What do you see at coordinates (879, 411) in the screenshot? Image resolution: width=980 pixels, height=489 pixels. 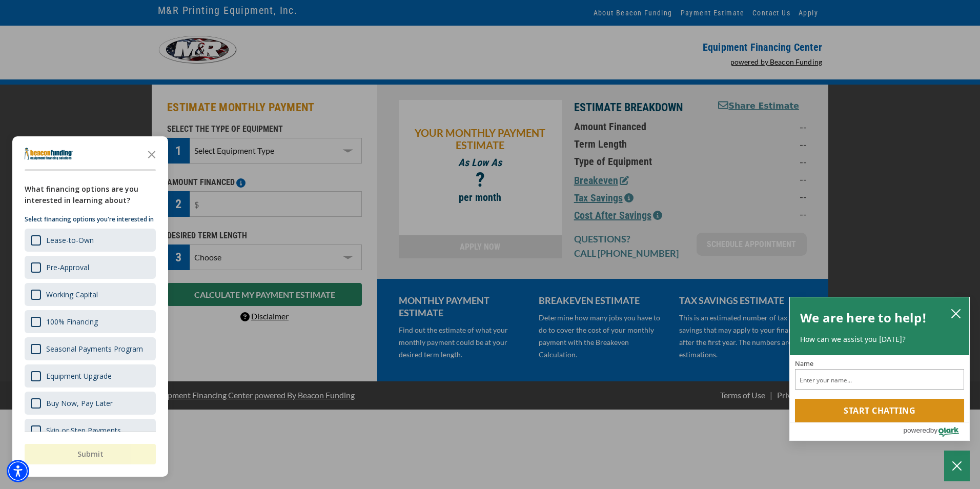 I see `button: Start chatting` at bounding box center [879, 411].